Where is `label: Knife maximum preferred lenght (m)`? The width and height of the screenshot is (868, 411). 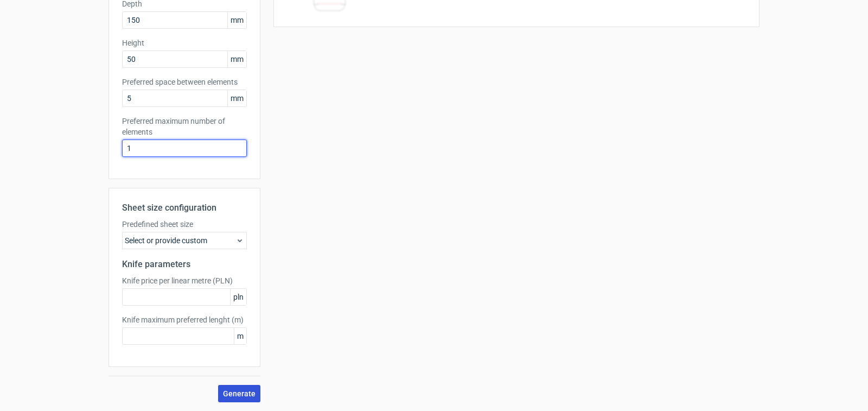 label: Knife maximum preferred lenght (m) is located at coordinates (185, 320).